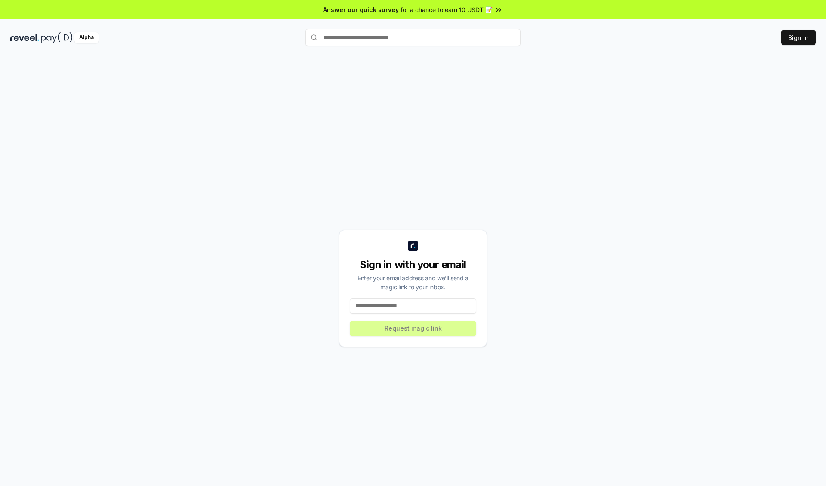  Describe the element at coordinates (57, 37) in the screenshot. I see `img: pay_id` at that location.